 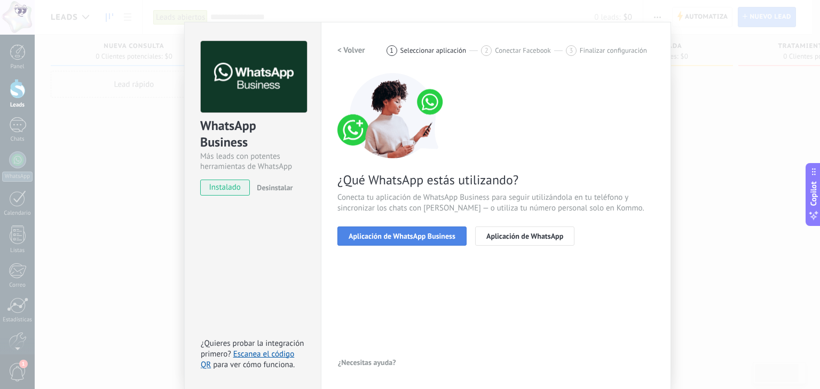 I want to click on div: WhatsApp Business, so click(x=252, y=134).